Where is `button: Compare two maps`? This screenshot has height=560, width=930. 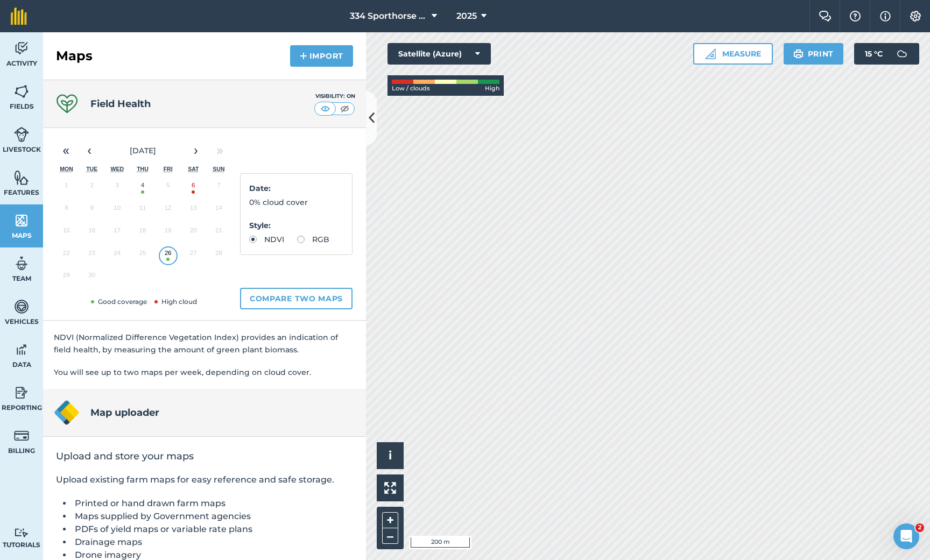
button: Compare two maps is located at coordinates (296, 298).